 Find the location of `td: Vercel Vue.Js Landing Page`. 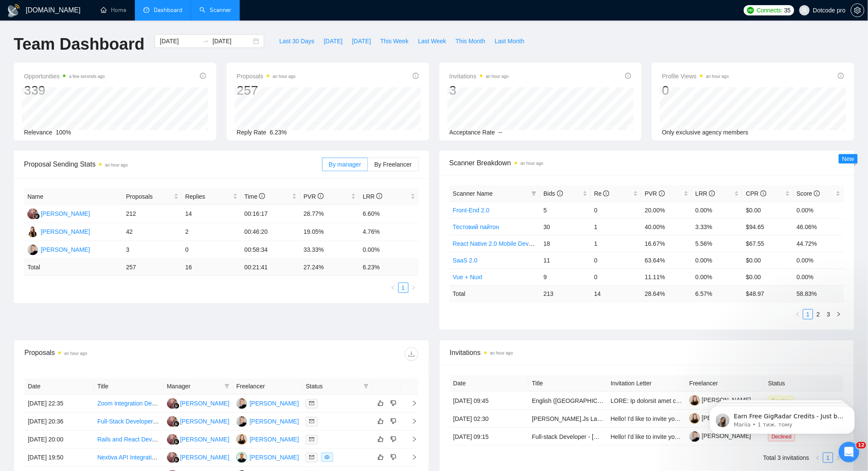

td: Vercel Vue.Js Landing Page is located at coordinates (568, 418).